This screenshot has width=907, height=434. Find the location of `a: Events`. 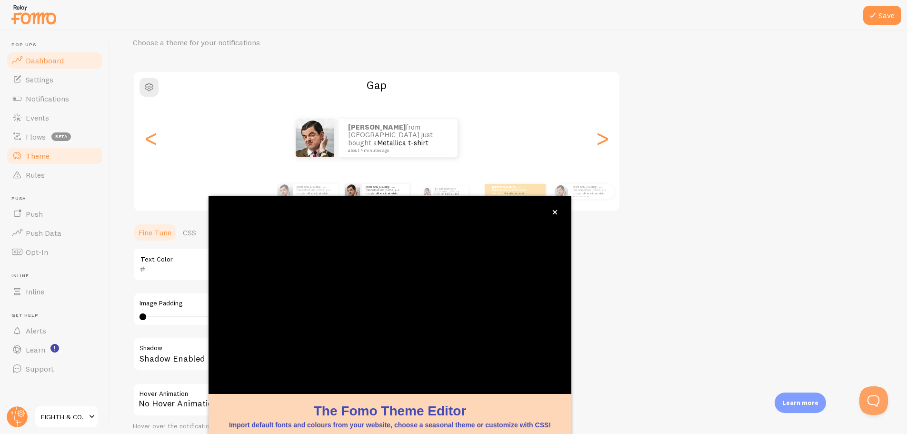

a: Events is located at coordinates (55, 118).